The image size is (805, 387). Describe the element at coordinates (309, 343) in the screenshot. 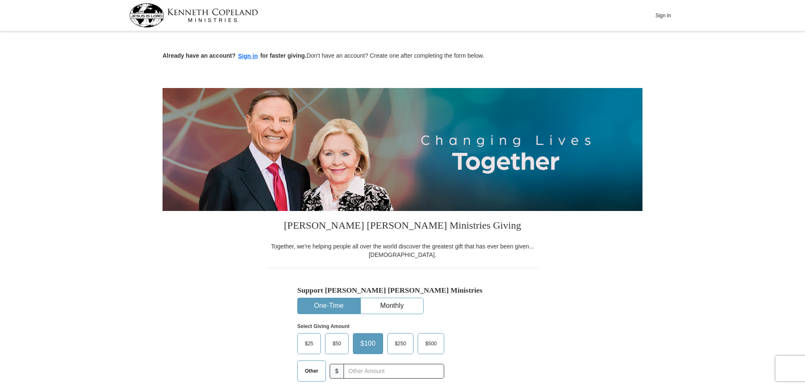

I see `span: $25` at that location.